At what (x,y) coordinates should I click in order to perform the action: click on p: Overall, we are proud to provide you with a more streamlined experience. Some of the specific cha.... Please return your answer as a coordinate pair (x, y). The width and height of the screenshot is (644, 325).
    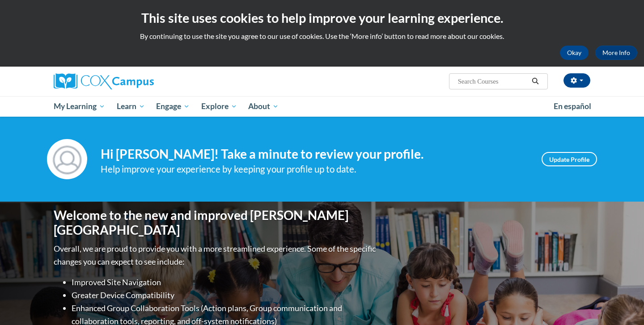
    Looking at the image, I should click on (216, 255).